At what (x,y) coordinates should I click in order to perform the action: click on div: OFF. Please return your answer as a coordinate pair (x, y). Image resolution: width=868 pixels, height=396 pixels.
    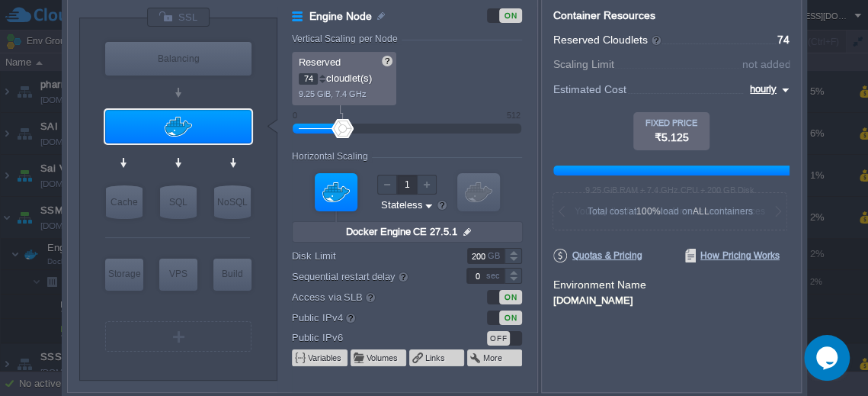
    Looking at the image, I should click on (499, 338).